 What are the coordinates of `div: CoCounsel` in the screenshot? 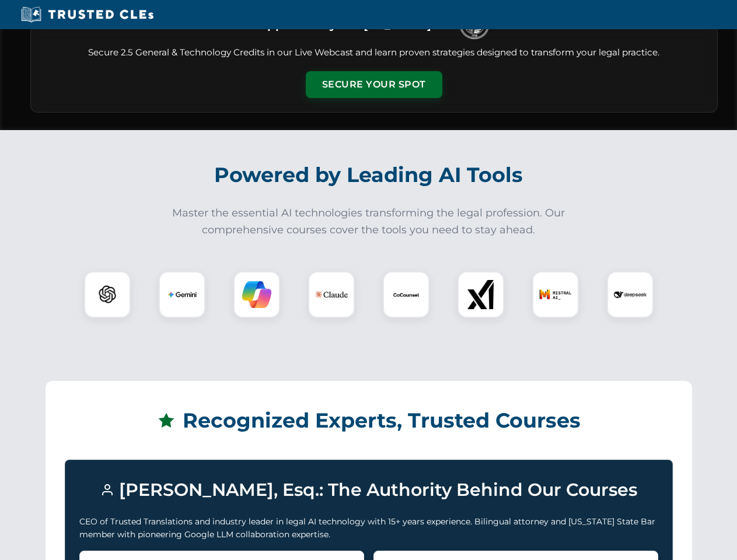 It's located at (406, 295).